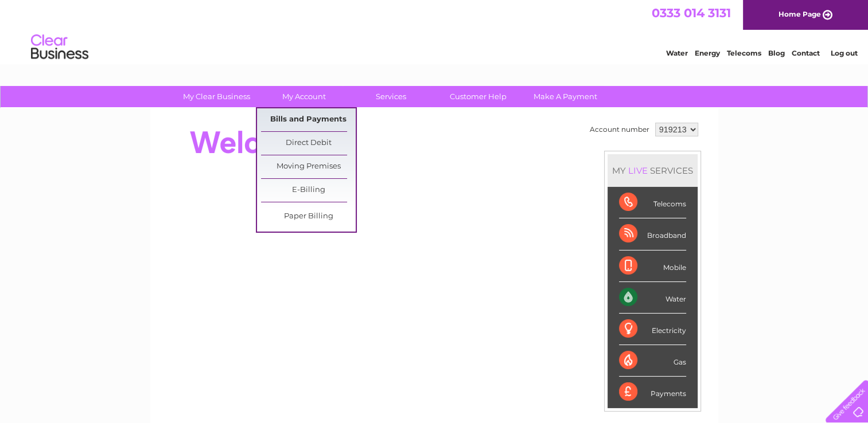 Image resolution: width=868 pixels, height=423 pixels. What do you see at coordinates (677, 53) in the screenshot?
I see `a: Water` at bounding box center [677, 53].